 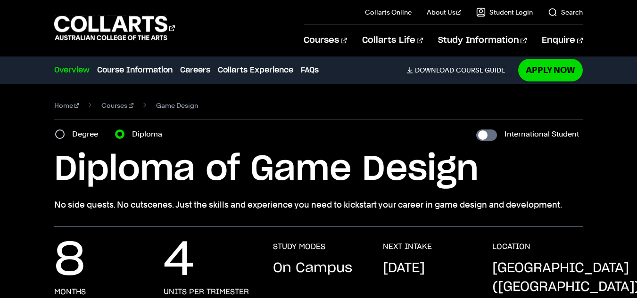 I want to click on label: Degree, so click(x=88, y=134).